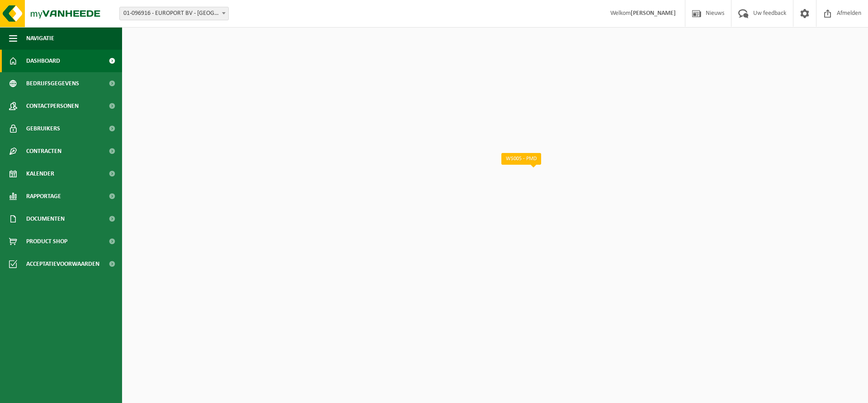 This screenshot has width=868, height=403. I want to click on span: Documenten, so click(45, 219).